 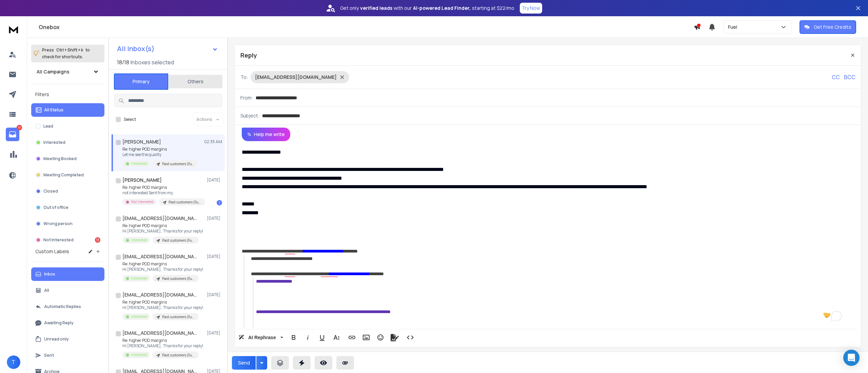 I want to click on p: Try Now, so click(x=531, y=8).